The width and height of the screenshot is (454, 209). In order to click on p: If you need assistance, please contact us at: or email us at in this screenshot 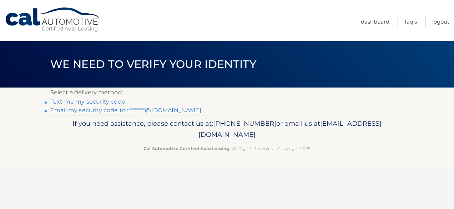, I will do `click(227, 129)`.